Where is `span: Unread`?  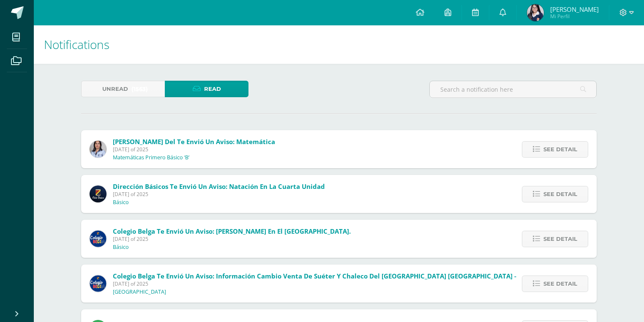 span: Unread is located at coordinates (115, 89).